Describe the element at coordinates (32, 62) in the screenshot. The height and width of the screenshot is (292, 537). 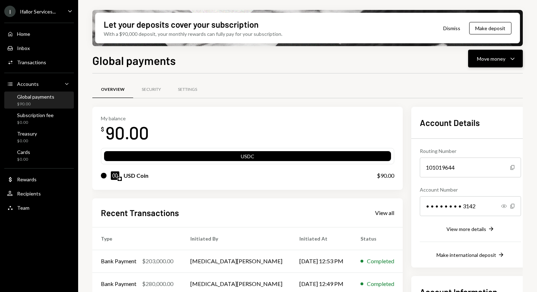
I see `div: Transactions` at that location.